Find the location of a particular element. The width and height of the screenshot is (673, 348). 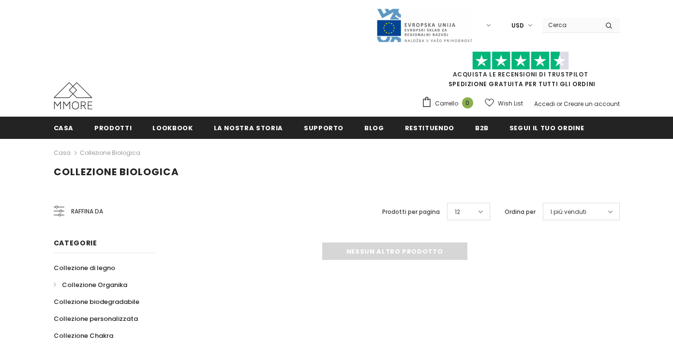

span: Raffina da is located at coordinates (87, 212).